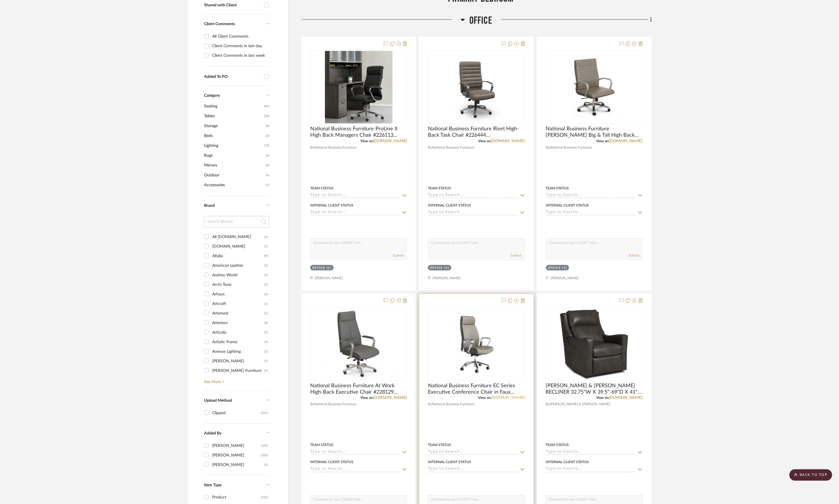 The image size is (839, 504). Describe the element at coordinates (476, 132) in the screenshot. I see `span: National Business Furniture Rivet High-Back Task Chair #226444 27"Wx29.5"Dx42.75-45"H` at that location.